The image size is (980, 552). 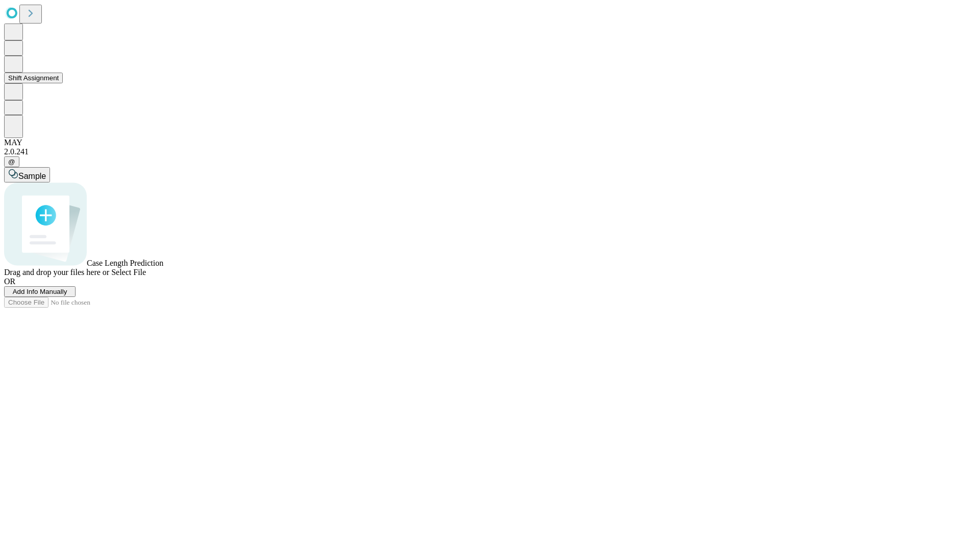 I want to click on button: Add Info Manually, so click(x=40, y=291).